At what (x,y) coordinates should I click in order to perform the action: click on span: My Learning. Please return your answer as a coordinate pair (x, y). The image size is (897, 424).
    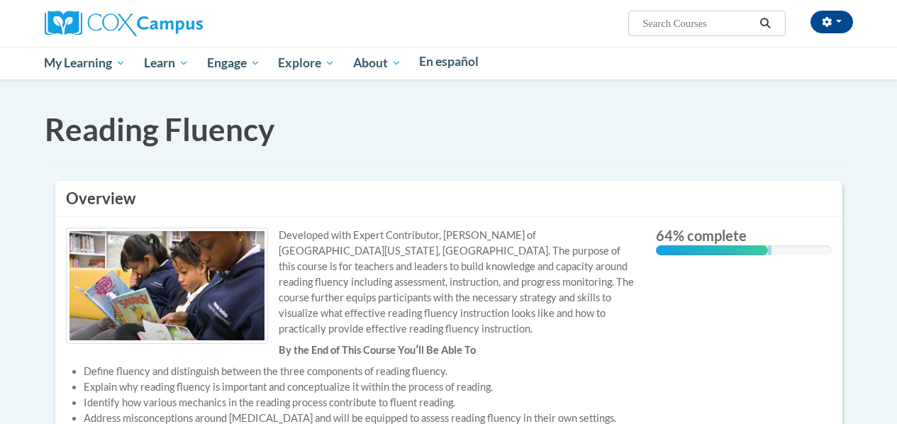
    Looking at the image, I should click on (84, 63).